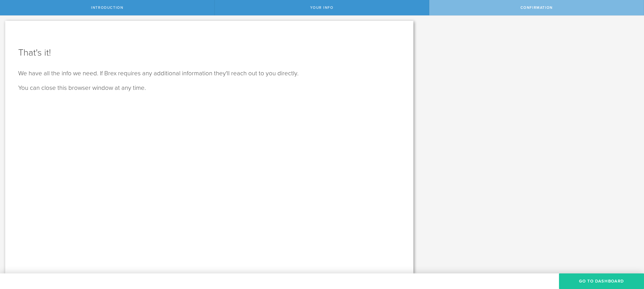 The width and height of the screenshot is (644, 289). What do you see at coordinates (209, 88) in the screenshot?
I see `p: You can close this browser window at any time.` at bounding box center [209, 88].